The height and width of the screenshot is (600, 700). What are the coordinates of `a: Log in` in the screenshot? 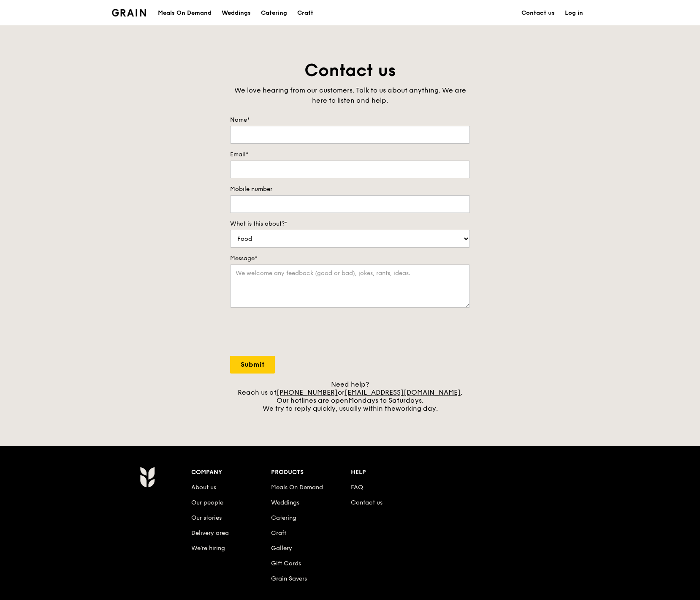 It's located at (574, 13).